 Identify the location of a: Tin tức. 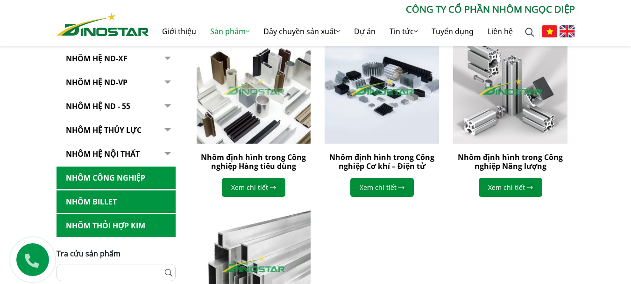
(404, 31).